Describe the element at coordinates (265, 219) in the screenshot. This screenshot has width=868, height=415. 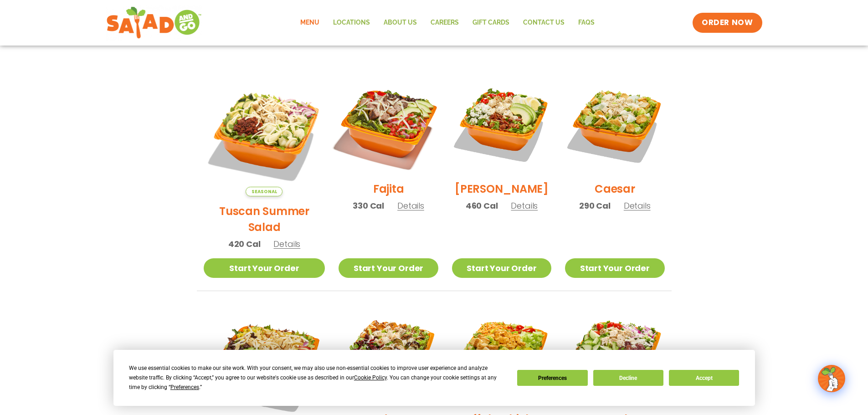
I see `h2: Tuscan Summer Salad` at that location.